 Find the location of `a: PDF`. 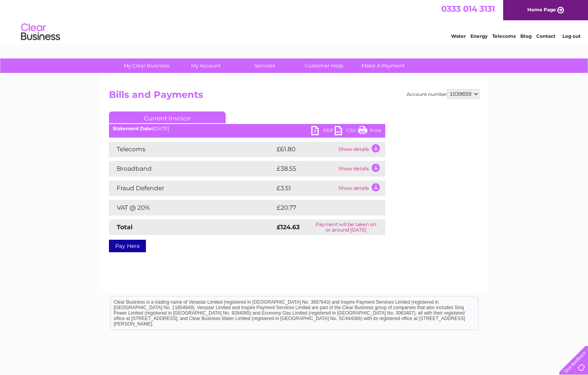

a: PDF is located at coordinates (323, 131).